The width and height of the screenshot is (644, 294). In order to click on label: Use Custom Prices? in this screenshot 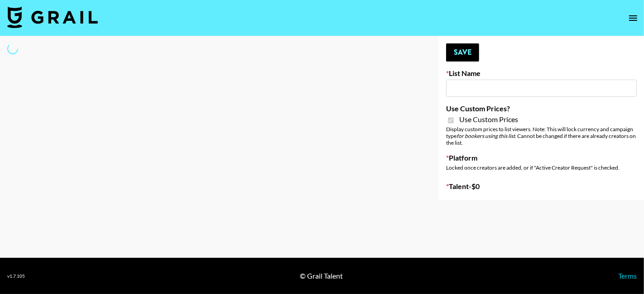, I will do `click(541, 109)`.